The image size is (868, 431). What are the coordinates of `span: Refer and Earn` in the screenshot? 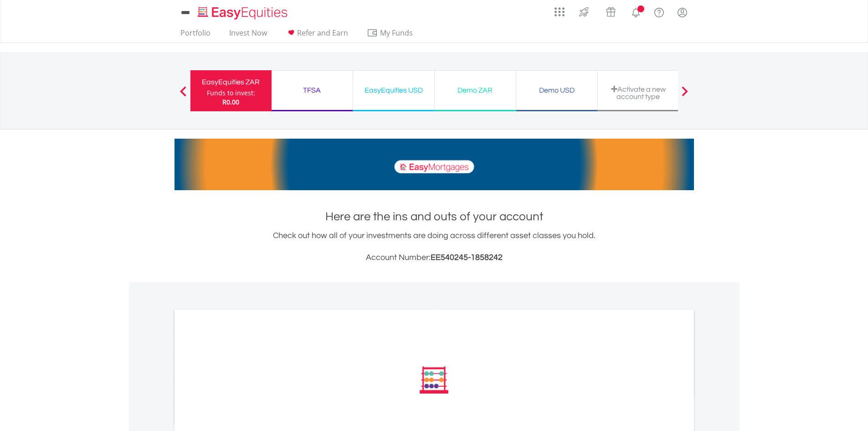 It's located at (323, 33).